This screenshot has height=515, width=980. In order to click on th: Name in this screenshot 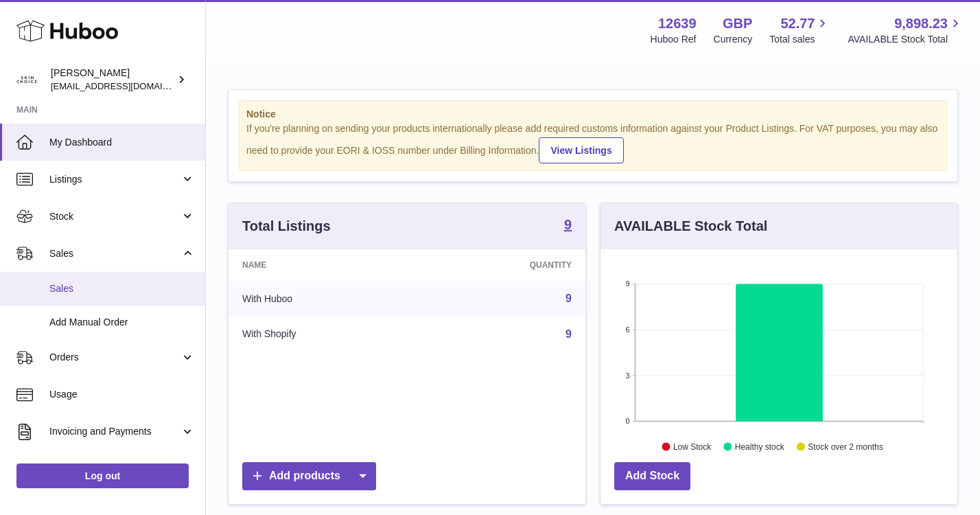, I will do `click(324, 264)`.